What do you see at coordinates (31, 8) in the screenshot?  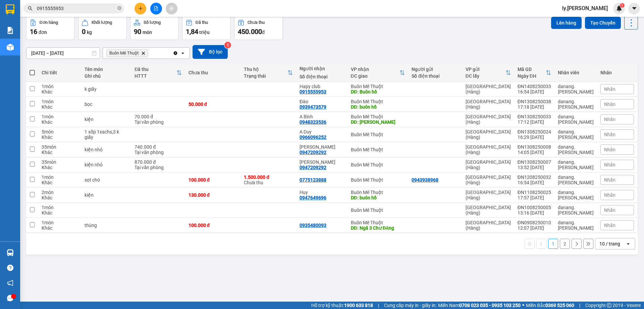 I see `span: search` at bounding box center [31, 8].